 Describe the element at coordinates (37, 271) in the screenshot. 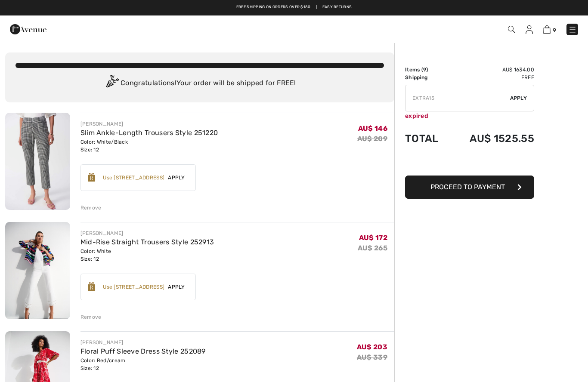

I see `img: Mid-Rise Straight Trousers Style 252913` at that location.